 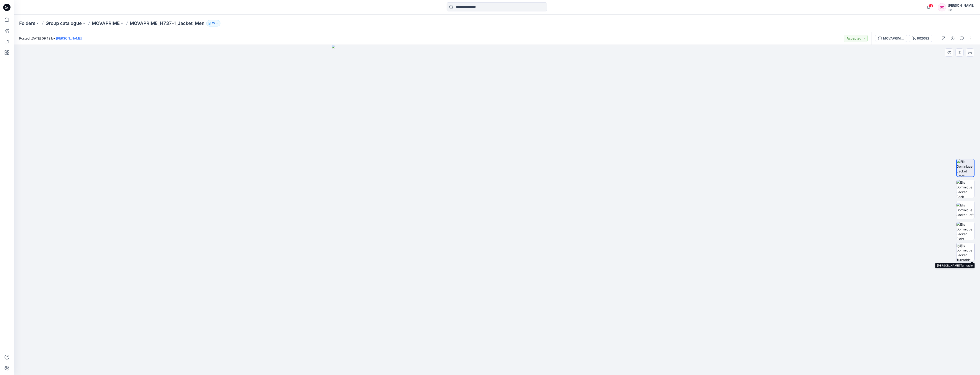 What do you see at coordinates (894, 39) in the screenshot?
I see `div: MOVAPRIME_H737-1_Jacket_Men` at bounding box center [894, 39].